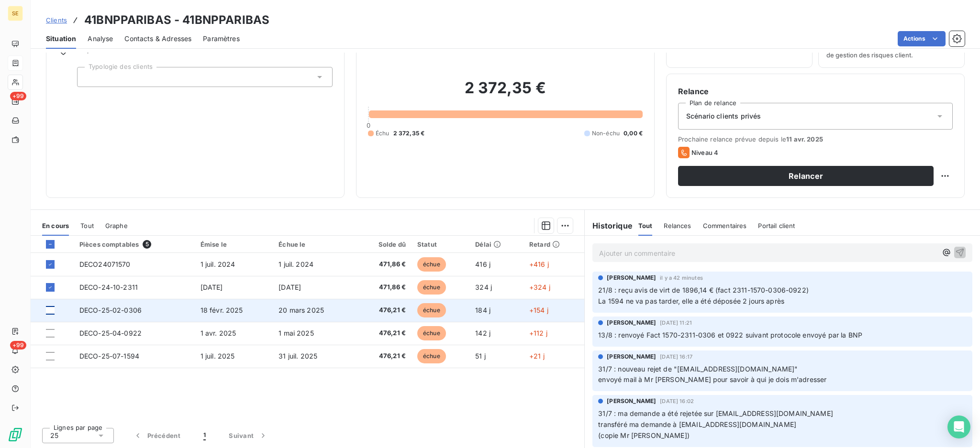 The height and width of the screenshot is (448, 980). Describe the element at coordinates (725, 225) in the screenshot. I see `span: Commentaires` at that location.